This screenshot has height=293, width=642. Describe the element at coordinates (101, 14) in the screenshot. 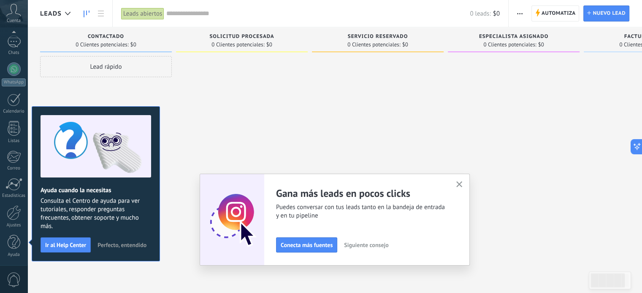

I see `a: Lista` at that location.